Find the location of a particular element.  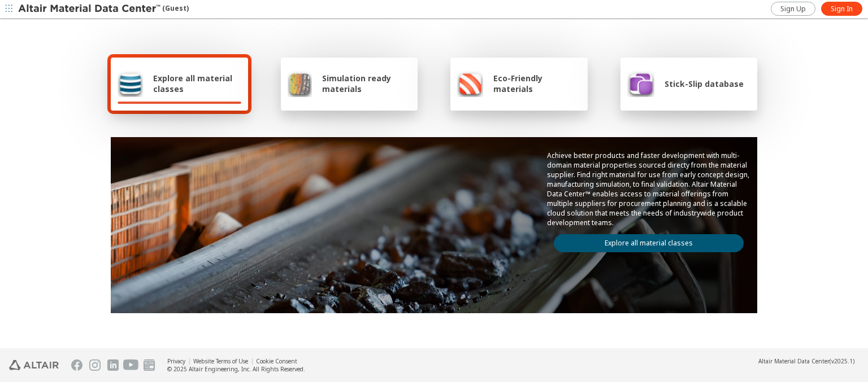

a: Sign Up is located at coordinates (793, 9).